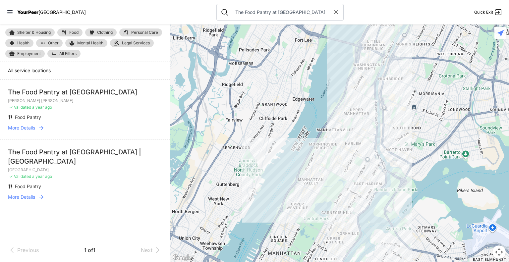 The image size is (509, 262). What do you see at coordinates (182, 258) in the screenshot?
I see `img: Google` at bounding box center [182, 258].